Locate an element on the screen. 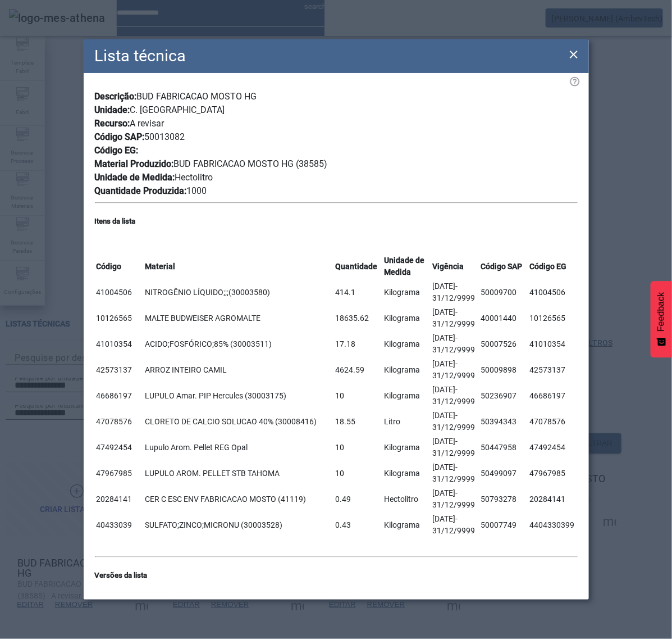  td: LUPULO Amar. PIP Hercules (30003175) is located at coordinates (239, 395).